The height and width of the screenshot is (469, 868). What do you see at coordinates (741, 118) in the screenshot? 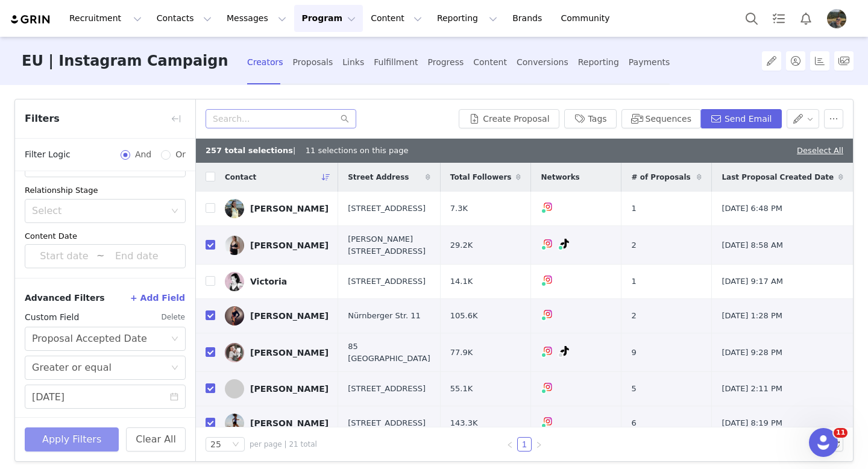
I see `button: Send Email` at bounding box center [741, 118].